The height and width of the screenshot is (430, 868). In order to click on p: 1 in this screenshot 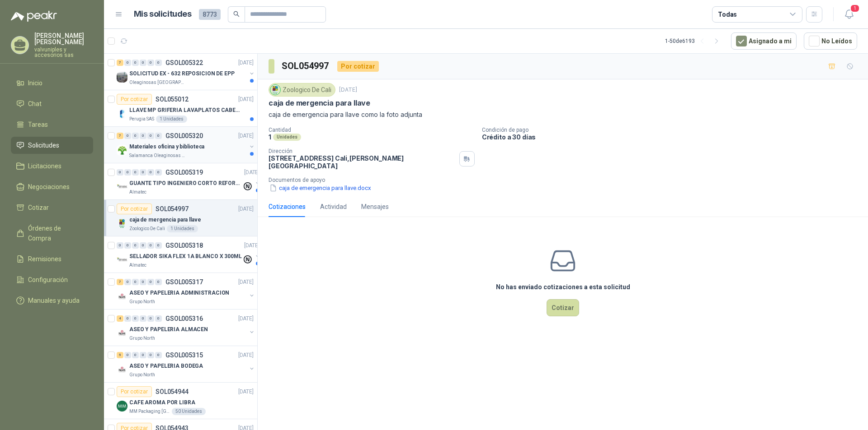, I will do `click(270, 137)`.